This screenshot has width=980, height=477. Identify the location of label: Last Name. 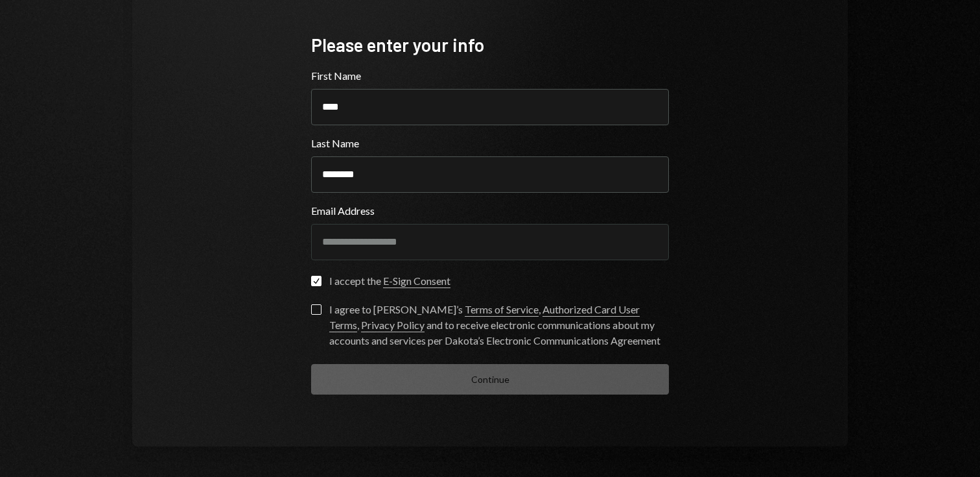
(490, 143).